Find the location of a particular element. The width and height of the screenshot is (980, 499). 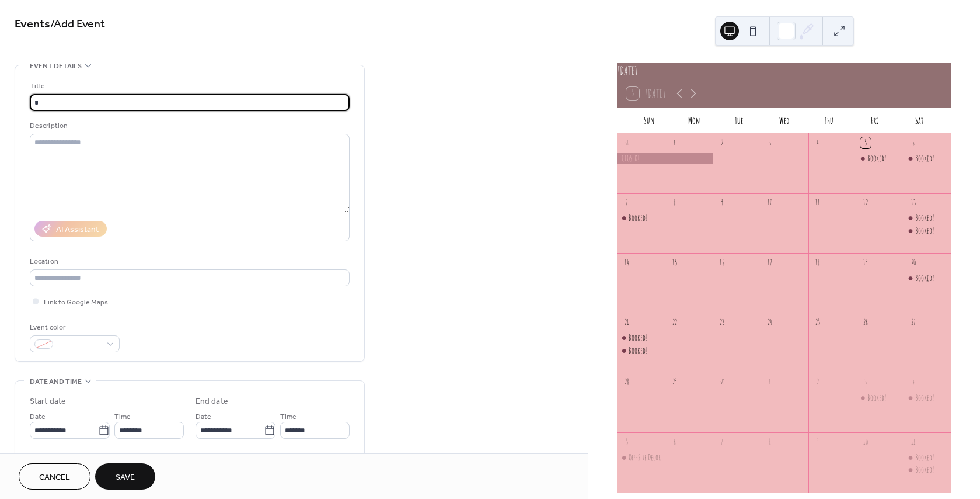

div: 21 is located at coordinates (627, 323).